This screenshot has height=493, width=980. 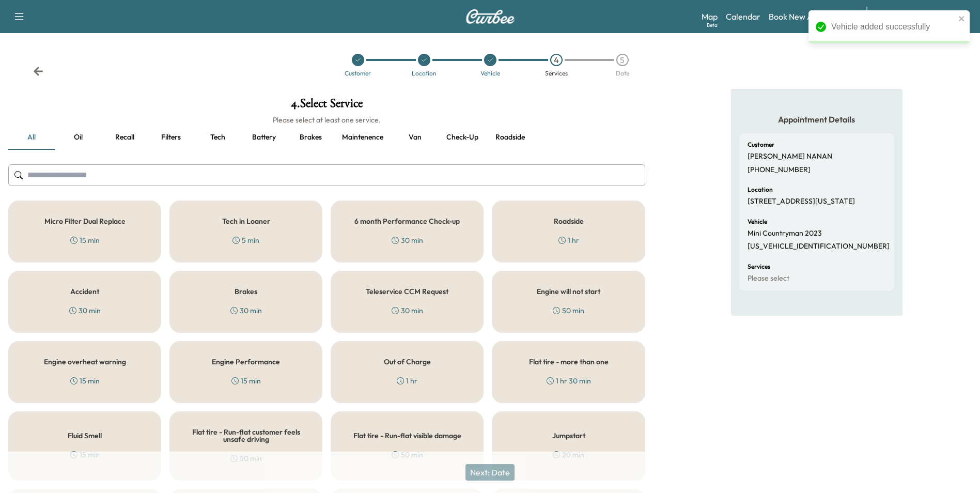 What do you see at coordinates (85, 221) in the screenshot?
I see `h5: Micro Filter Dual Replace` at bounding box center [85, 221].